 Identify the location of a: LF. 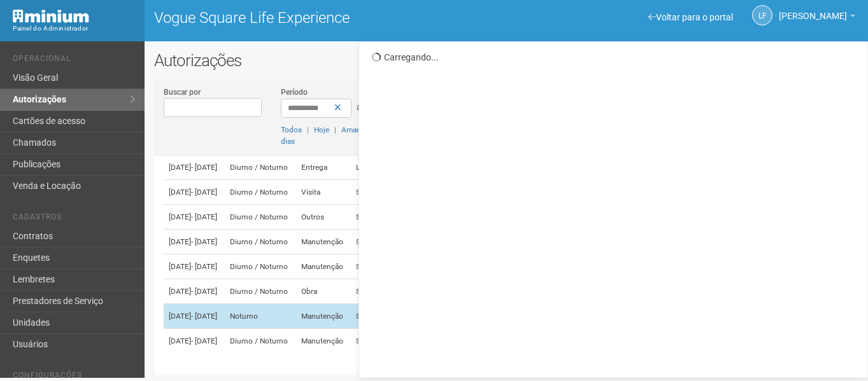
(763, 15).